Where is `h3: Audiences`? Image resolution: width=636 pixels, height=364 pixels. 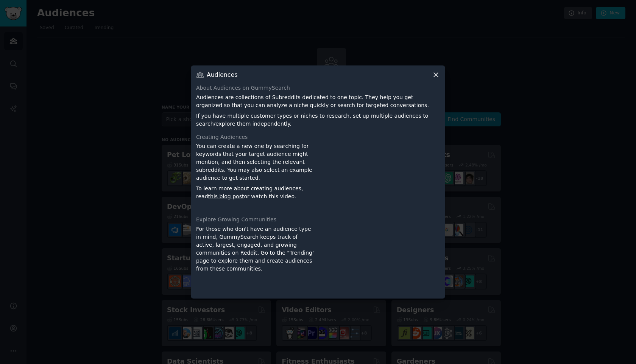
h3: Audiences is located at coordinates (222, 75).